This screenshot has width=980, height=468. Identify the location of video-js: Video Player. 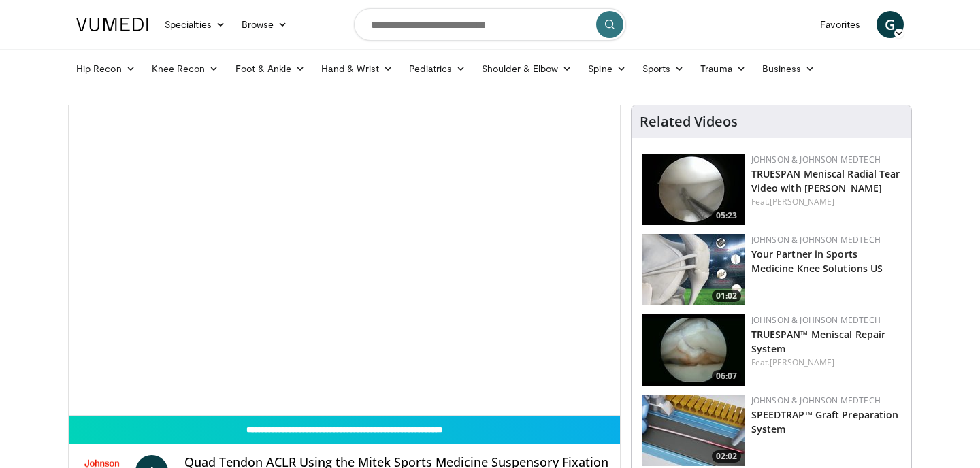
(344, 261).